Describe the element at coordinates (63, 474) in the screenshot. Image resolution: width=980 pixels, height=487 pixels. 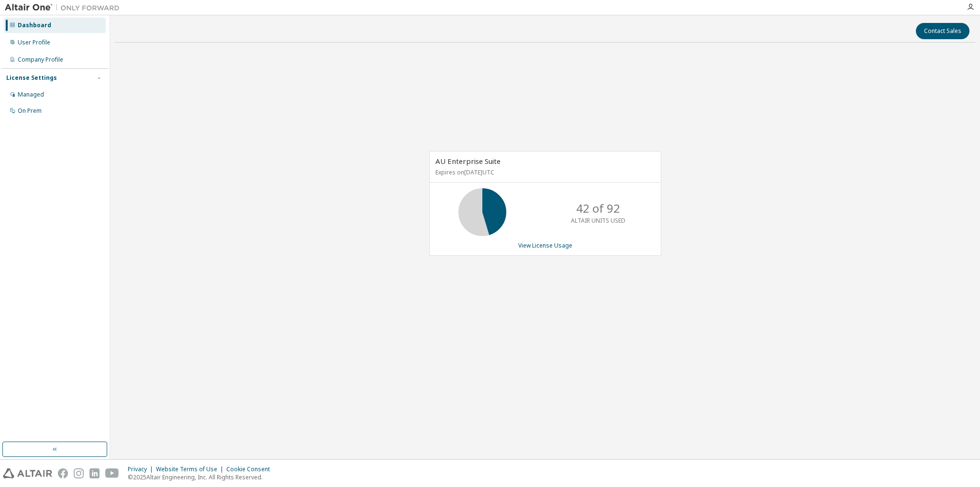
I see `img: facebook.svg` at that location.